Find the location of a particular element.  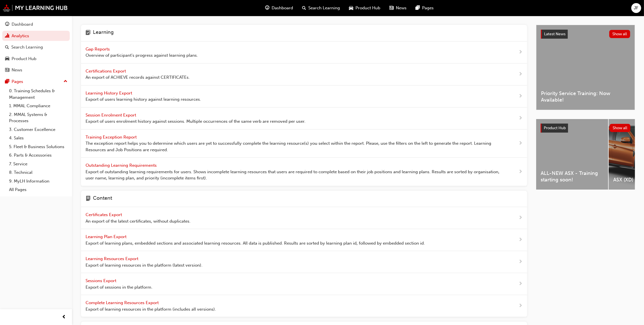

a: 9. MyLH Information is located at coordinates (38, 181).